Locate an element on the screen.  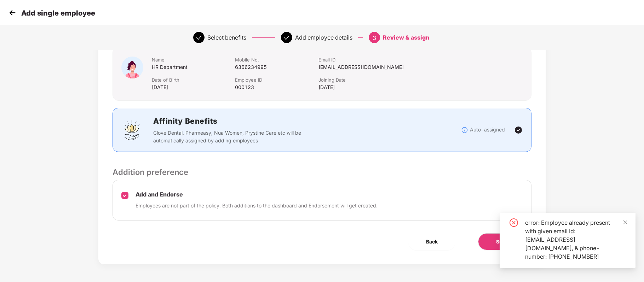
div: Email ID is located at coordinates (374, 60).